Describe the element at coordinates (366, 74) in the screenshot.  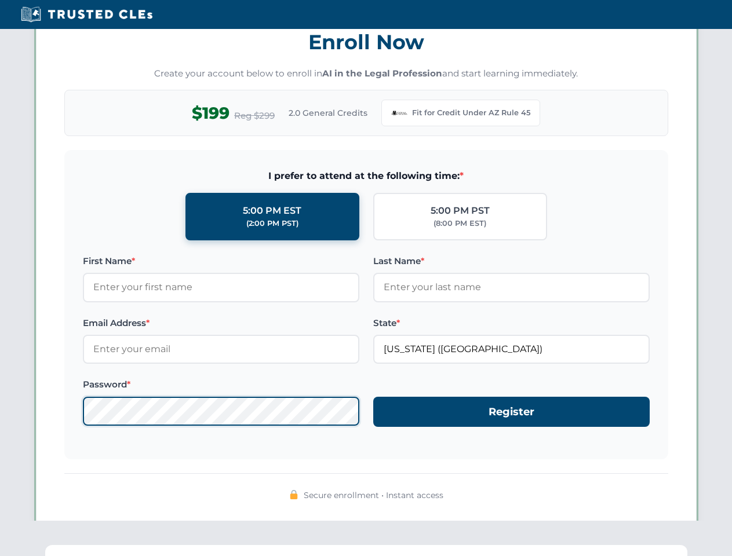
I see `p: Create your account below to enroll in and start learning immediately.` at that location.